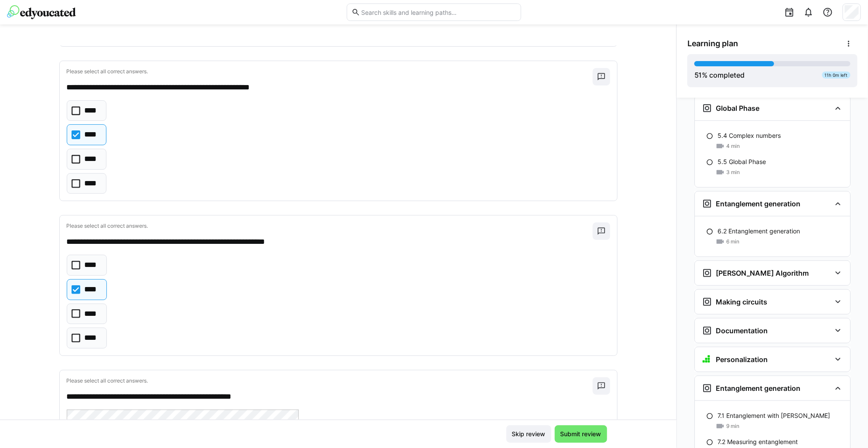  I want to click on span: Submit review, so click(581, 434).